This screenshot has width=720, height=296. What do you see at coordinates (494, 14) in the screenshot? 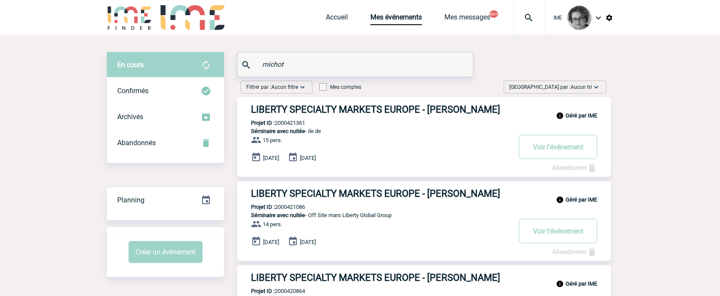
I see `button: 99+` at bounding box center [494, 14].